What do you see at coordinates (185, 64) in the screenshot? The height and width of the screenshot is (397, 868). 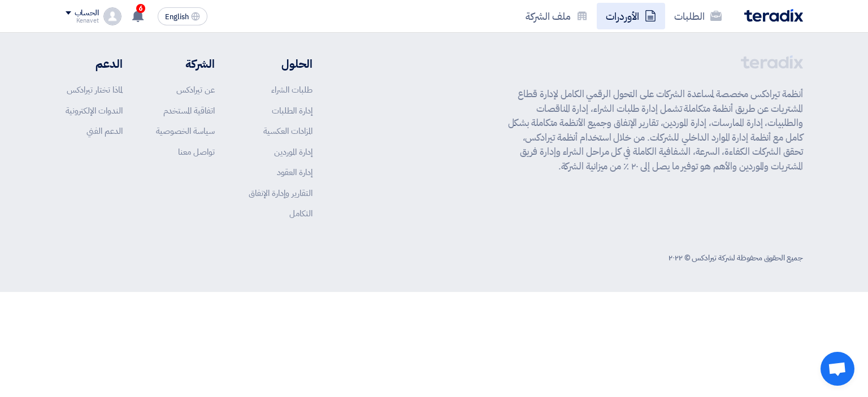 I see `li: الشركة` at bounding box center [185, 64].